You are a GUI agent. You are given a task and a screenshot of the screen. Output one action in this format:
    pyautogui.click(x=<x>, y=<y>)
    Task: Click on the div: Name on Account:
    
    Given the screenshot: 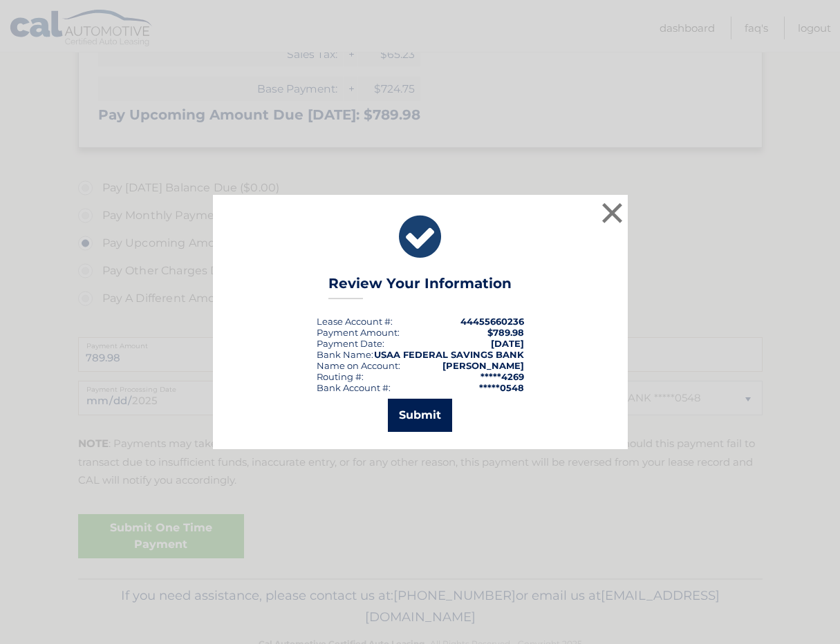 What is the action you would take?
    pyautogui.click(x=358, y=366)
    